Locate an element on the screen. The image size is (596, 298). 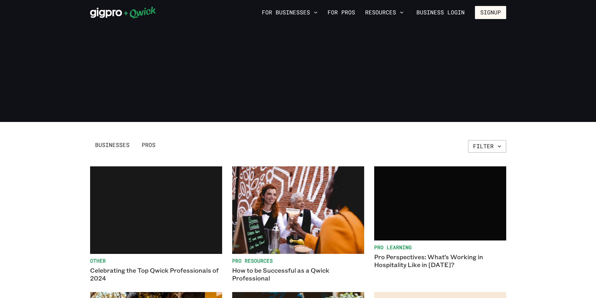
p: Celebrating the Top Qwick Professionals of 2024 is located at coordinates (156, 274).